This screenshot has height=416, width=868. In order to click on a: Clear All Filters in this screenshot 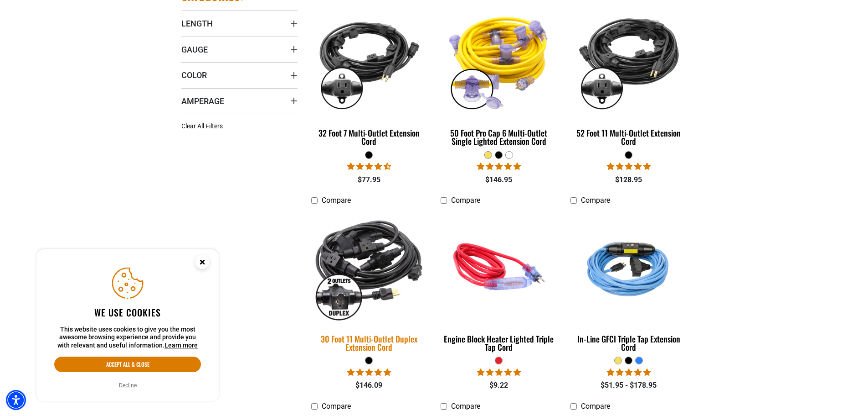, I will do `click(203, 126)`.